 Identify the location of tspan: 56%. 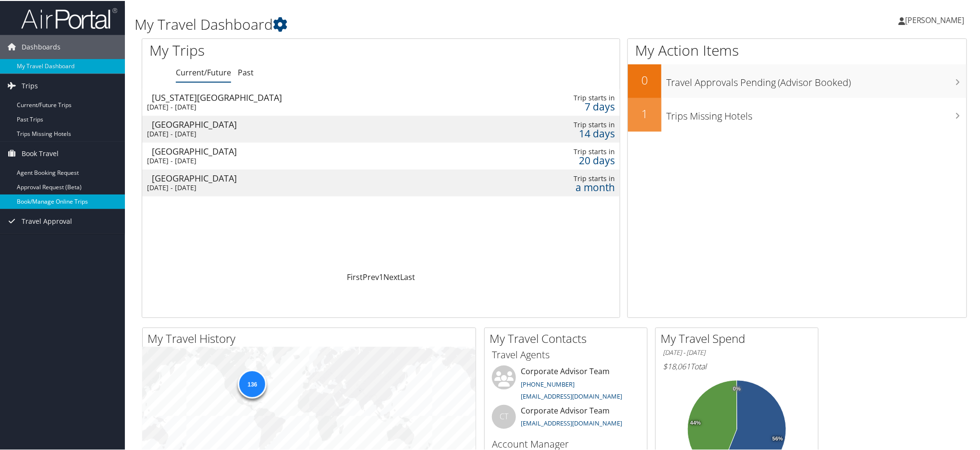
(777, 438).